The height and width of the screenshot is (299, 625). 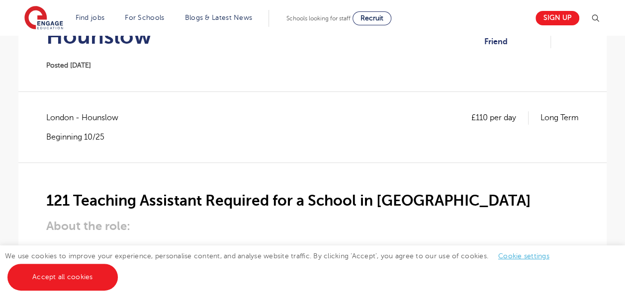 I want to click on span: Schools looking for staff, so click(x=318, y=18).